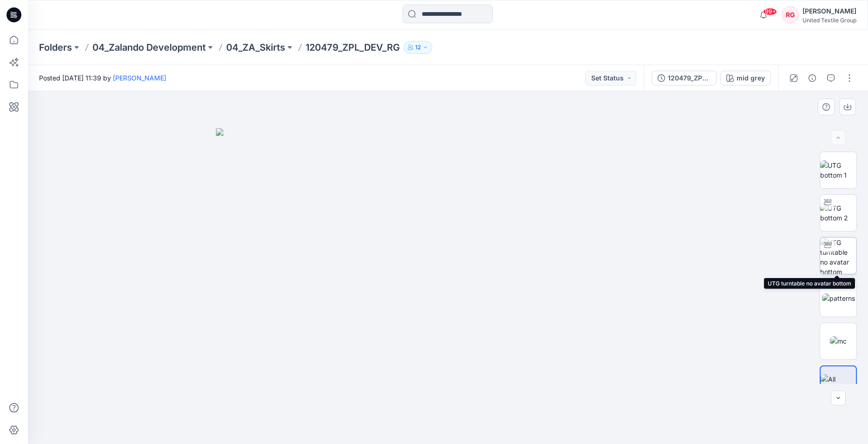 This screenshot has width=868, height=444. What do you see at coordinates (838, 213) in the screenshot?
I see `img: UTG bottom 2` at bounding box center [838, 213].